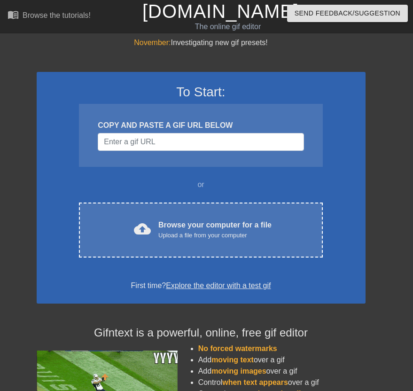 This screenshot has width=413, height=391. What do you see at coordinates (201, 185) in the screenshot?
I see `div: or` at bounding box center [201, 185].